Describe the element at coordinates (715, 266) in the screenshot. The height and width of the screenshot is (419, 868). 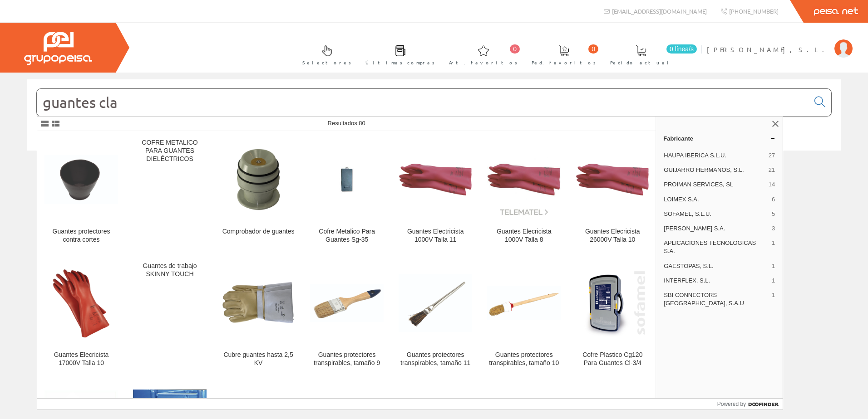
I see `span: GAESTOPAS, S.L.` at that location.